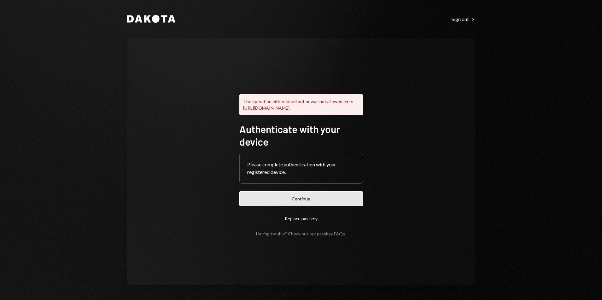  I want to click on div: Having trouble? Check out our ., so click(301, 234).